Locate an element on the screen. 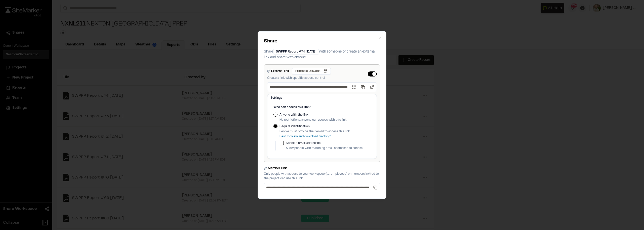 Image resolution: width=644 pixels, height=230 pixels. p: Share with someone or create an external link and share with anyone is located at coordinates (322, 55).